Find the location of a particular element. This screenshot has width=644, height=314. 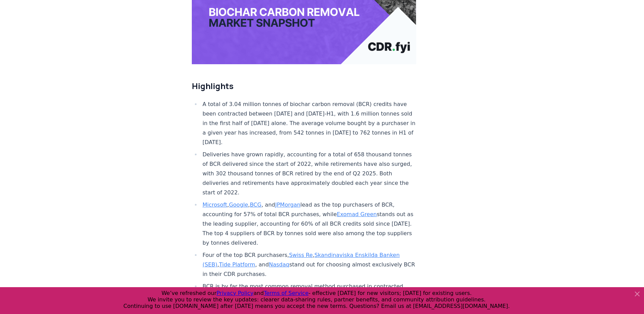

a: BCG is located at coordinates (256, 204).